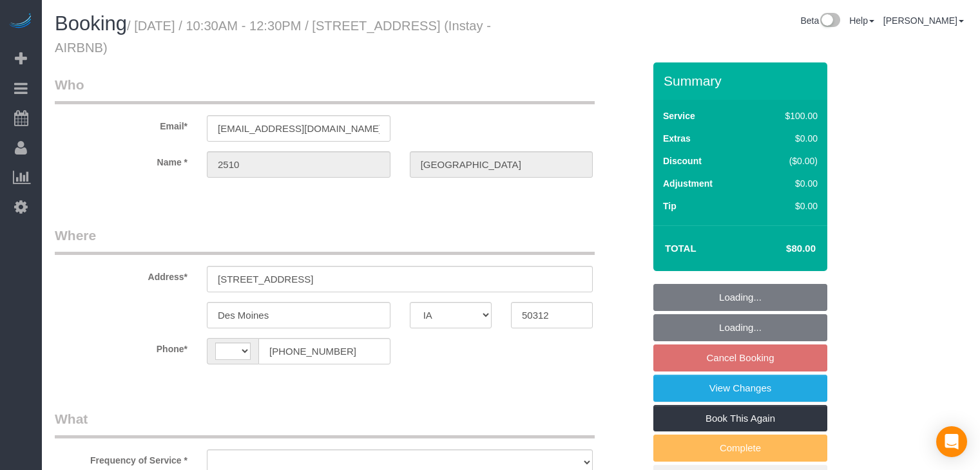  I want to click on input: Zip Code*, so click(552, 315).